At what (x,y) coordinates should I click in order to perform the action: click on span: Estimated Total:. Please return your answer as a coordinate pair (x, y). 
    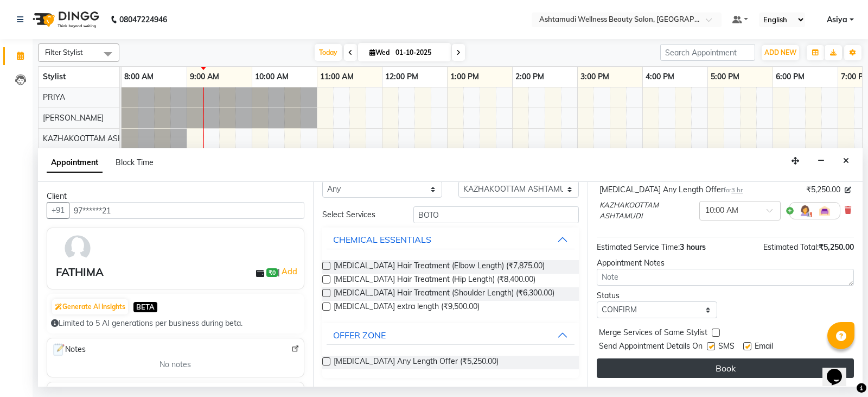
    Looking at the image, I should click on (791, 247).